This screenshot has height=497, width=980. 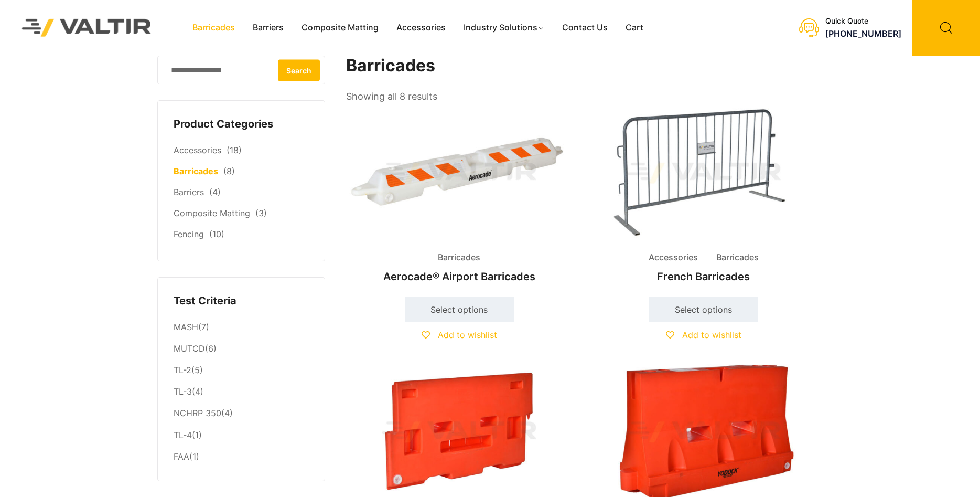 What do you see at coordinates (299, 69) in the screenshot?
I see `button: Search` at bounding box center [299, 69].